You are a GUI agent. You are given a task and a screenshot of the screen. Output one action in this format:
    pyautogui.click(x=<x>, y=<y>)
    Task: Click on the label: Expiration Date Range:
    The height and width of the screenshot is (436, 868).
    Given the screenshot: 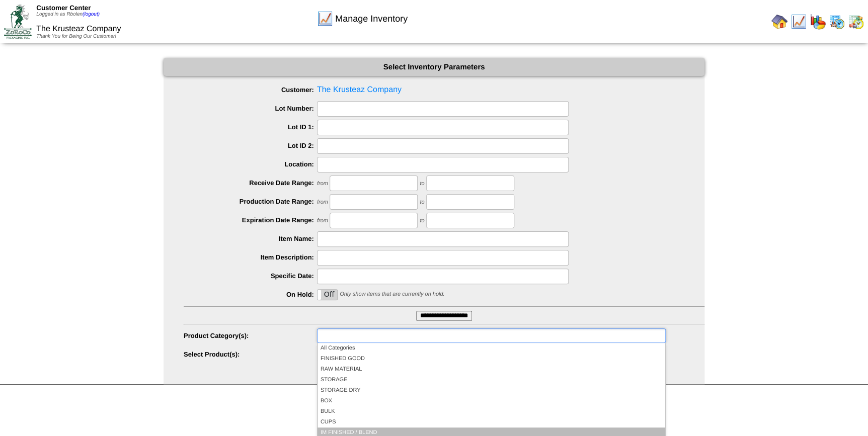 What is the action you would take?
    pyautogui.click(x=250, y=220)
    